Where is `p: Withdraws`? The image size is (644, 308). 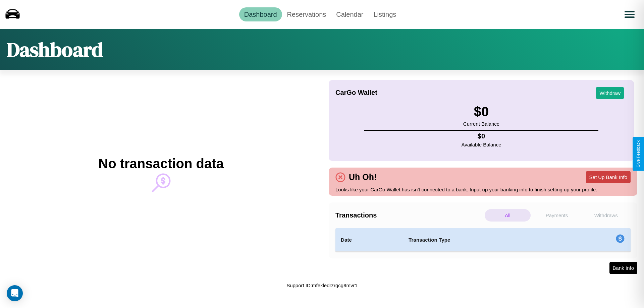
p: Withdraws is located at coordinates (606, 215).